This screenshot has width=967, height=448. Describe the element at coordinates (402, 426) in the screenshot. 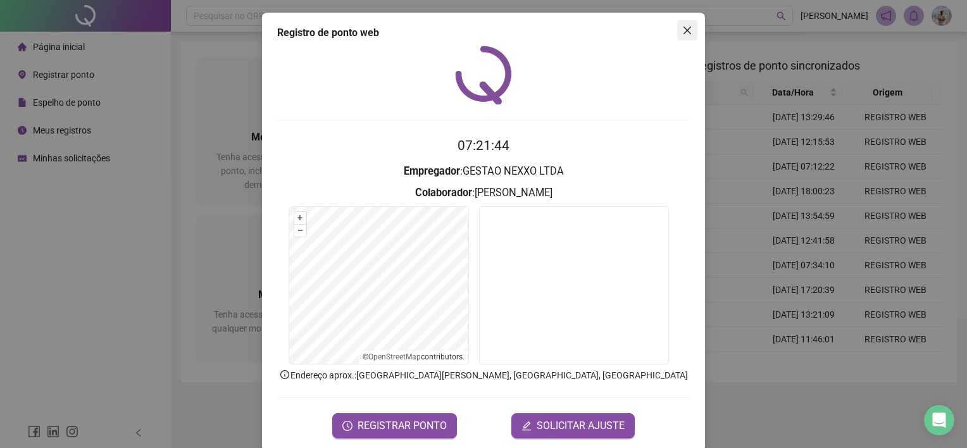

I see `span: REGISTRAR PONTO` at that location.